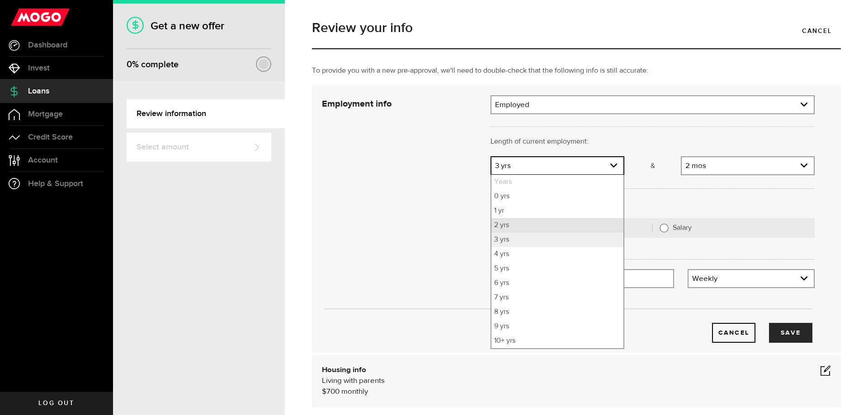 The image size is (868, 415). I want to click on a: Cancel, so click(817, 30).